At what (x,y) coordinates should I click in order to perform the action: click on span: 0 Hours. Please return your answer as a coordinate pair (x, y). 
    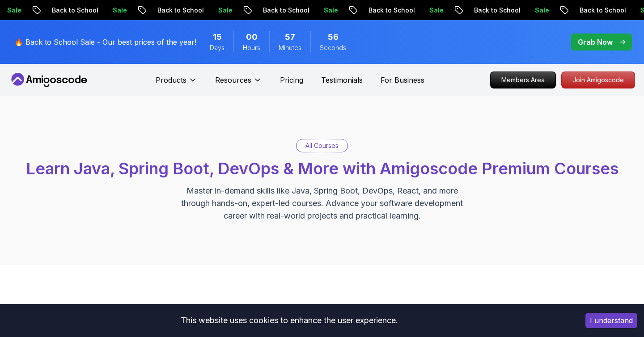
    Looking at the image, I should click on (252, 37).